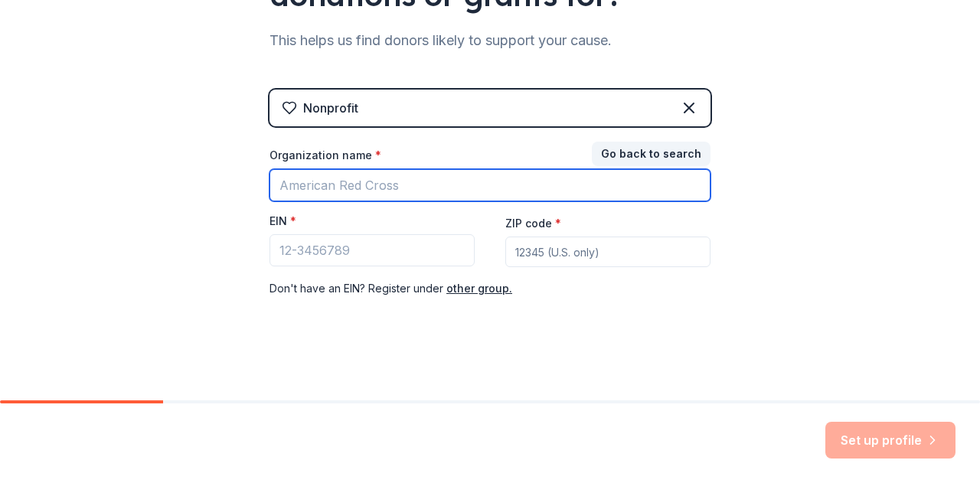 The height and width of the screenshot is (483, 980). I want to click on input: 12-3456789, so click(372, 250).